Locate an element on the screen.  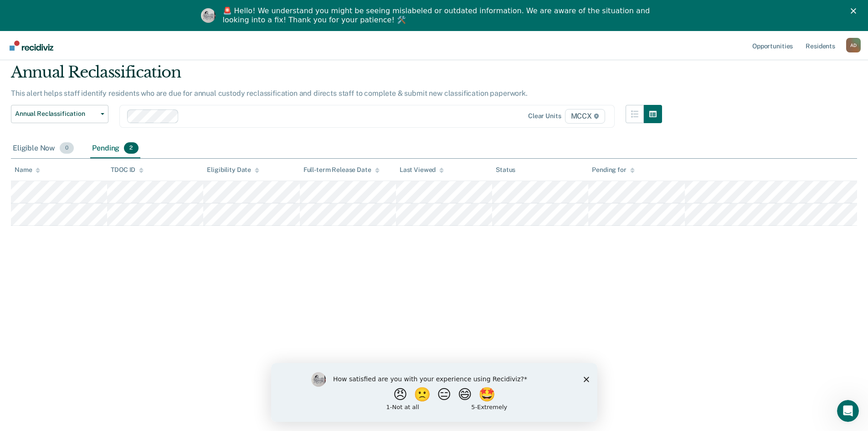
div: Pending for is located at coordinates (612, 170).